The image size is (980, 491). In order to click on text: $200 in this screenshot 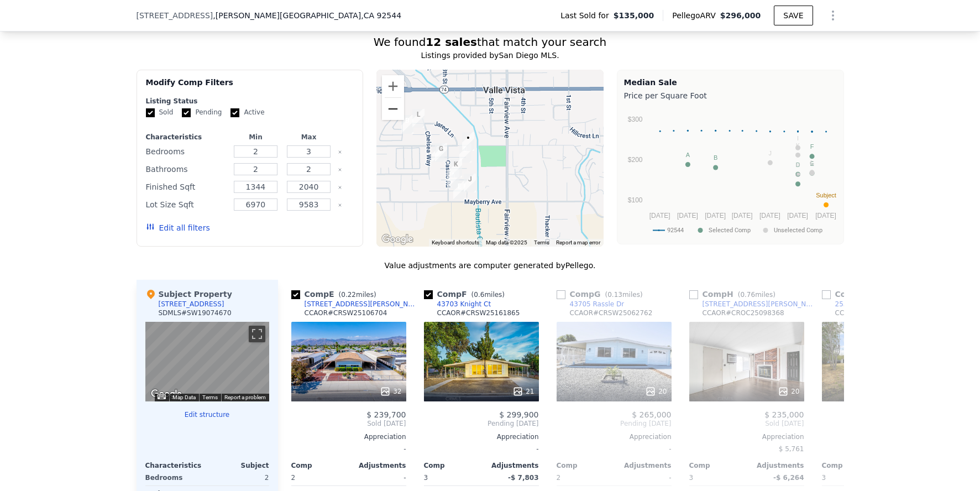, I will do `click(634, 160)`.